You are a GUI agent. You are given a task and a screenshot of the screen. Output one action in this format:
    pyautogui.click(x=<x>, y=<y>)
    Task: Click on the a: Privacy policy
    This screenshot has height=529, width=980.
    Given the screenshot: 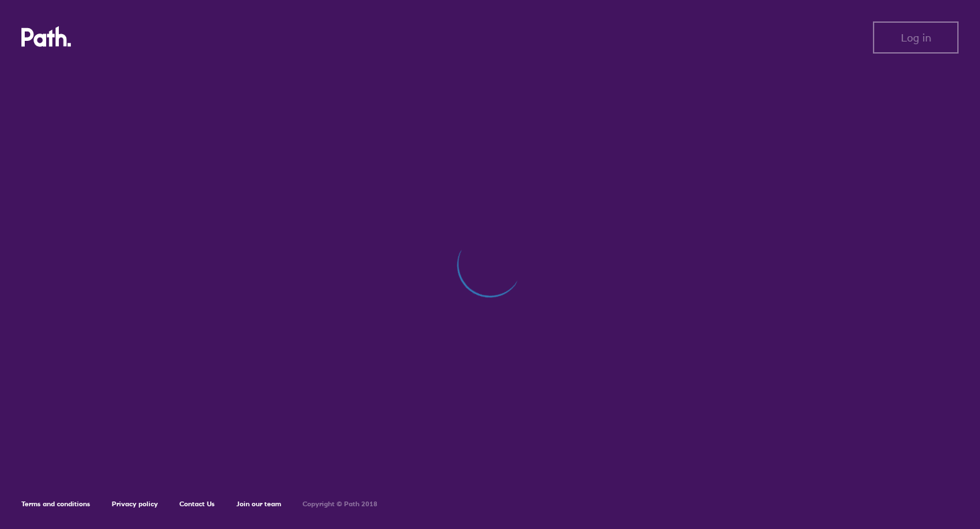 What is the action you would take?
    pyautogui.click(x=134, y=504)
    